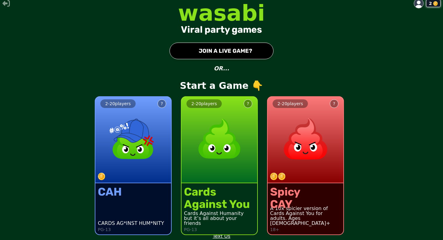  I want to click on div: wasabi, so click(222, 13).